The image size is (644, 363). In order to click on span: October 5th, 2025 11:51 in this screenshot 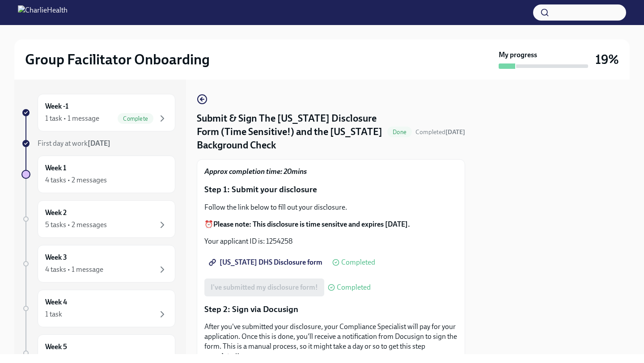, I will do `click(440, 132)`.